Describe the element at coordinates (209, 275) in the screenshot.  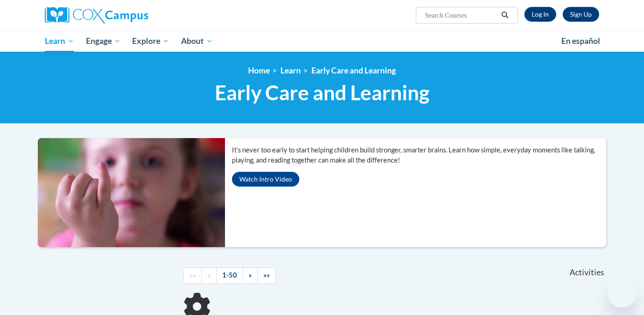
I see `a: Previous` at that location.